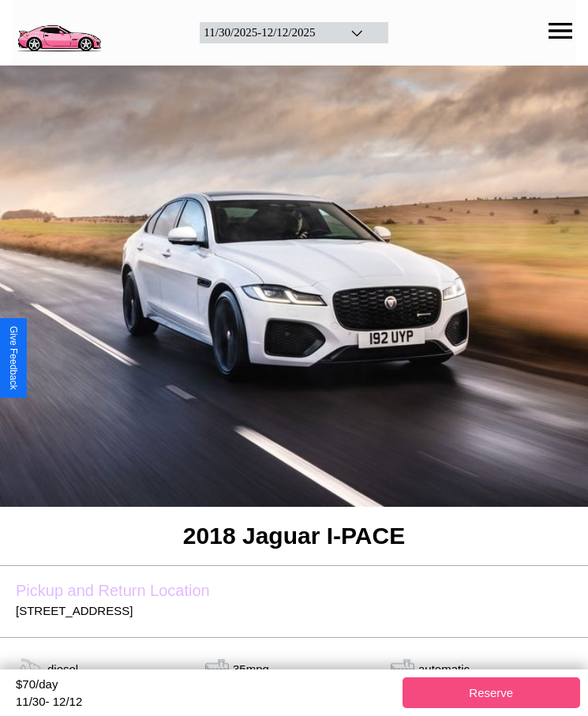 The width and height of the screenshot is (588, 716). I want to click on div: 11 / 30 - 12 / 12, so click(205, 701).